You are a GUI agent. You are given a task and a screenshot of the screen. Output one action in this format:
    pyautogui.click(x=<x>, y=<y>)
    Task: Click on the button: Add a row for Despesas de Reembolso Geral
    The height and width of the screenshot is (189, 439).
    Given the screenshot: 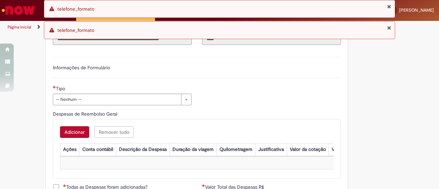 What is the action you would take?
    pyautogui.click(x=74, y=132)
    